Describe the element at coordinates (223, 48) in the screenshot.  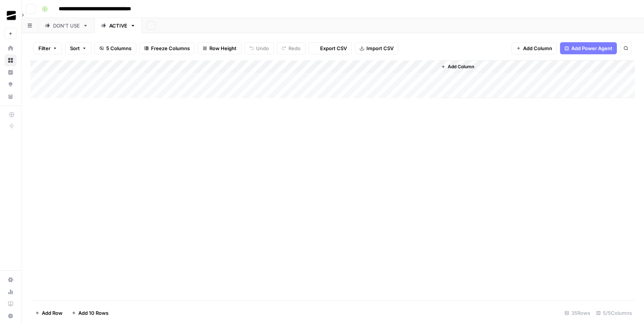
I see `span: Row Height` at that location.